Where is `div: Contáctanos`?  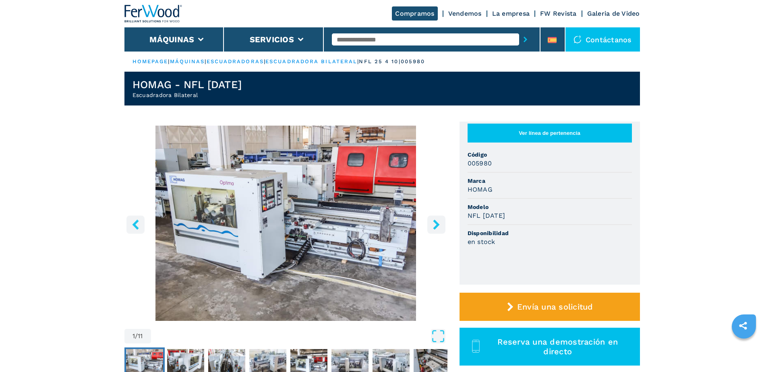 div: Contáctanos is located at coordinates (603, 39).